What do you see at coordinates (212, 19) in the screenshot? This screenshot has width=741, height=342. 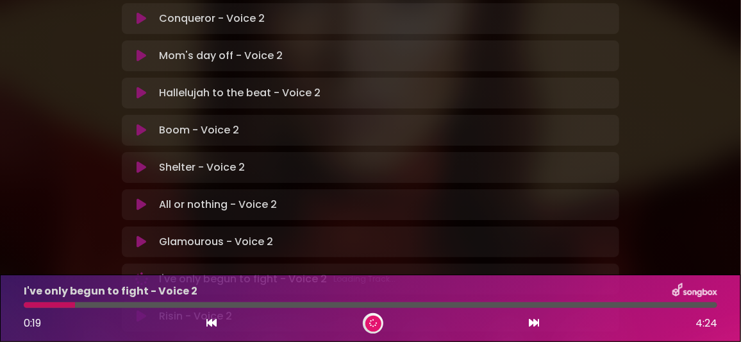 I see `p: Conqueror - Voice 2` at bounding box center [212, 19].